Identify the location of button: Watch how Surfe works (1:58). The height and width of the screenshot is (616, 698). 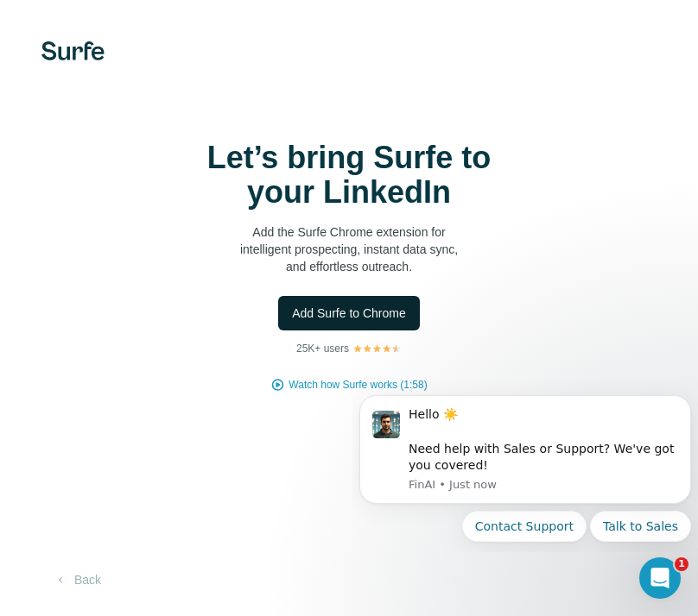
(358, 385).